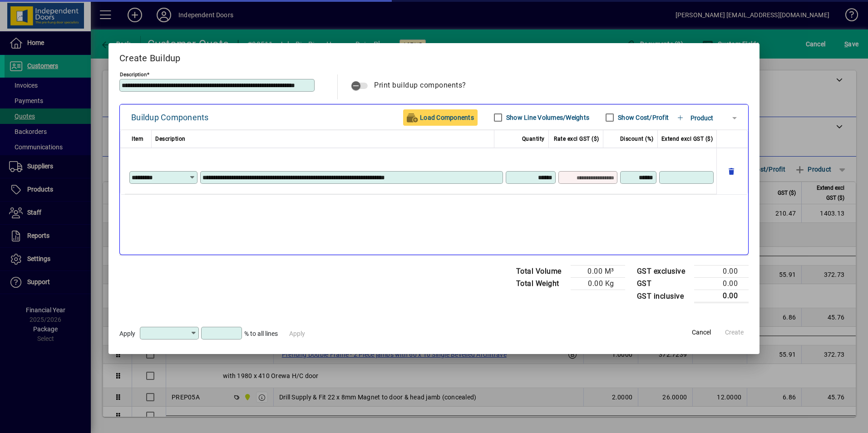 The image size is (868, 433). What do you see at coordinates (133, 75) in the screenshot?
I see `mat-label: Description` at bounding box center [133, 75].